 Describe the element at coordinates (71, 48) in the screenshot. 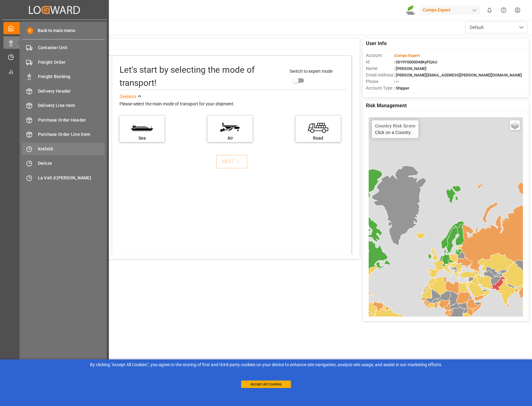

I see `span: Container Unit` at that location.